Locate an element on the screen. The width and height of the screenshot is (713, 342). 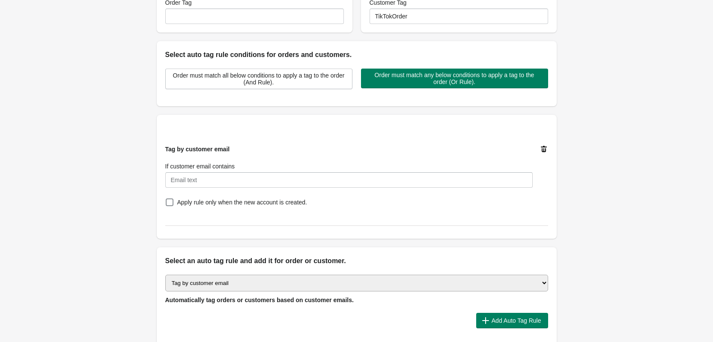
span: Order must match any below conditions to apply a tag to the order (Or Rule). is located at coordinates (454, 78).